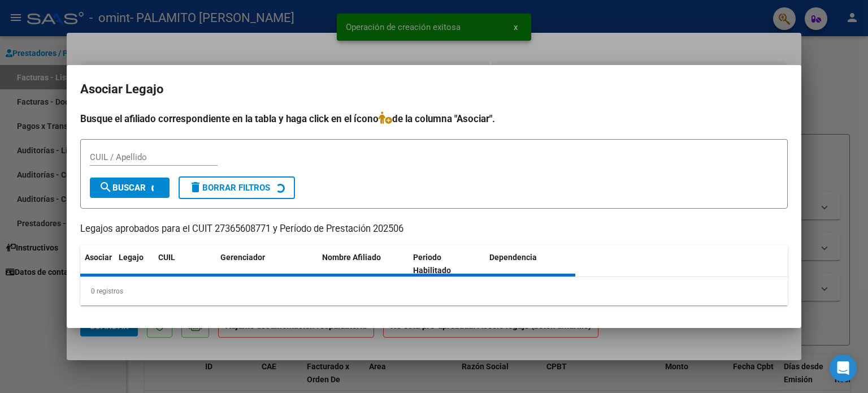 This screenshot has width=868, height=393. I want to click on span: Borrar Filtros, so click(230, 187).